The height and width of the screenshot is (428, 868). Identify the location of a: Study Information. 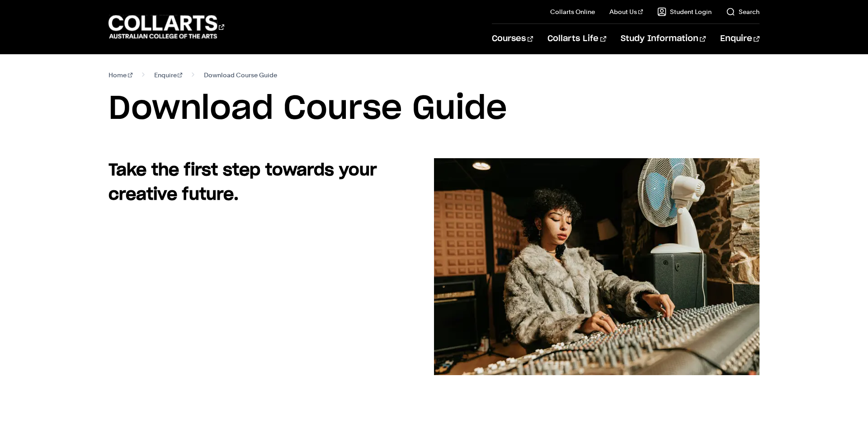
(663, 39).